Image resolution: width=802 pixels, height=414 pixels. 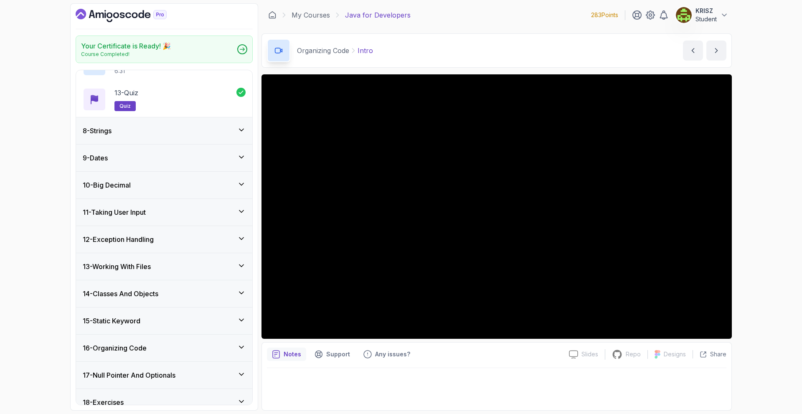 What do you see at coordinates (338, 354) in the screenshot?
I see `p: Support` at bounding box center [338, 354].